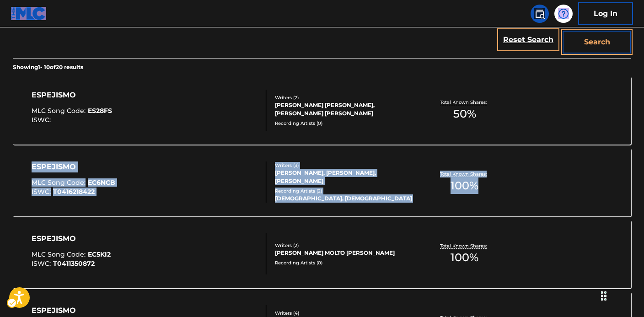 This screenshot has width=644, height=317. I want to click on img: search, so click(540, 14).